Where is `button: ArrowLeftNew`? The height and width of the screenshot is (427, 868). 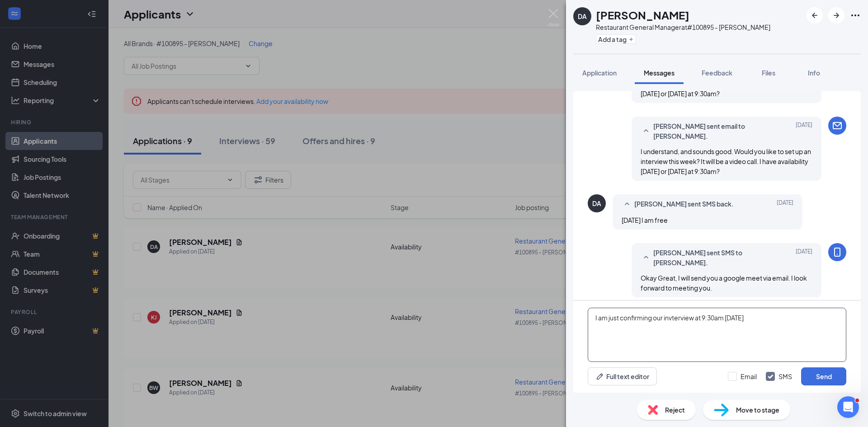
button: ArrowLeftNew is located at coordinates (814, 15).